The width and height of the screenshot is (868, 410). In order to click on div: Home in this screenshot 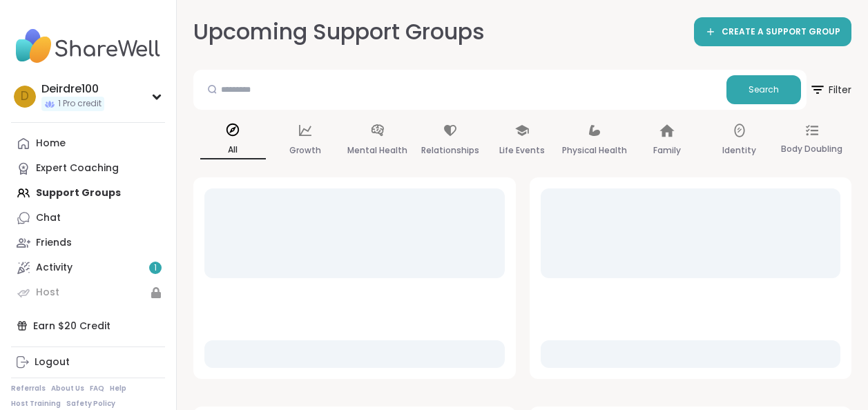, I will do `click(50, 144)`.